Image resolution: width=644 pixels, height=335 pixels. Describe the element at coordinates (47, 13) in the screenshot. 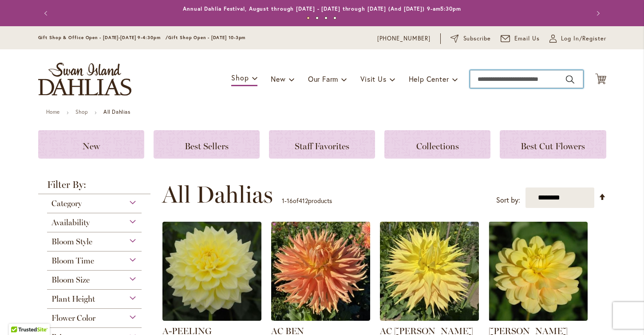

I see `button: Previous` at that location.